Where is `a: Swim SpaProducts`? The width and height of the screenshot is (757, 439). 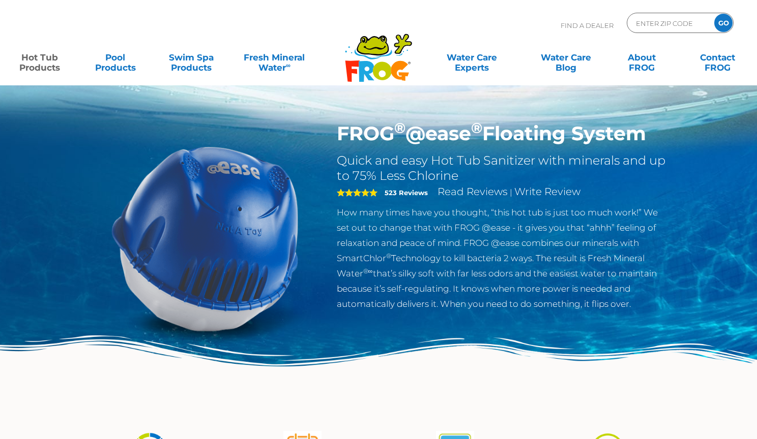 a: Swim SpaProducts is located at coordinates (191, 57).